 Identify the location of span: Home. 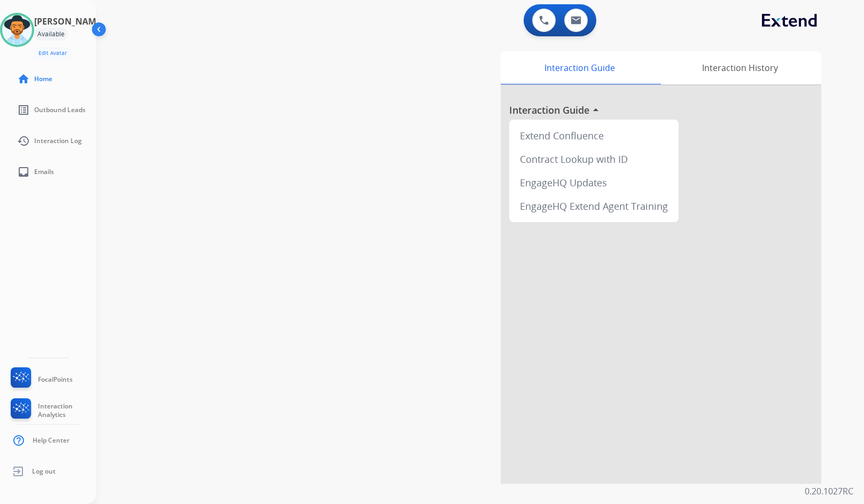
(43, 79).